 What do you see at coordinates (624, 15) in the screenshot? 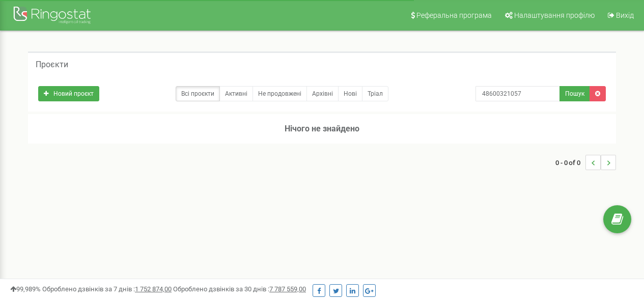
I see `span: Вихід` at bounding box center [624, 15].